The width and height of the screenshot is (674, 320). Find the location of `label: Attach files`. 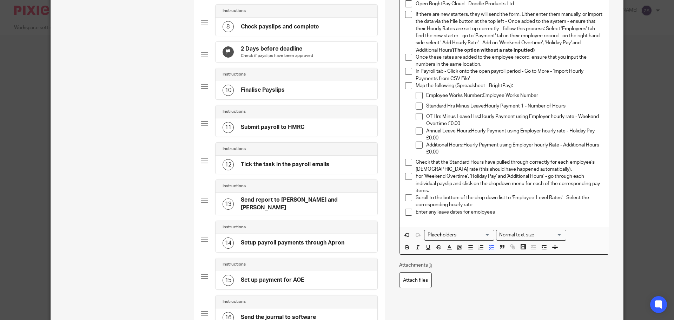

label: Attach files is located at coordinates (415, 280).